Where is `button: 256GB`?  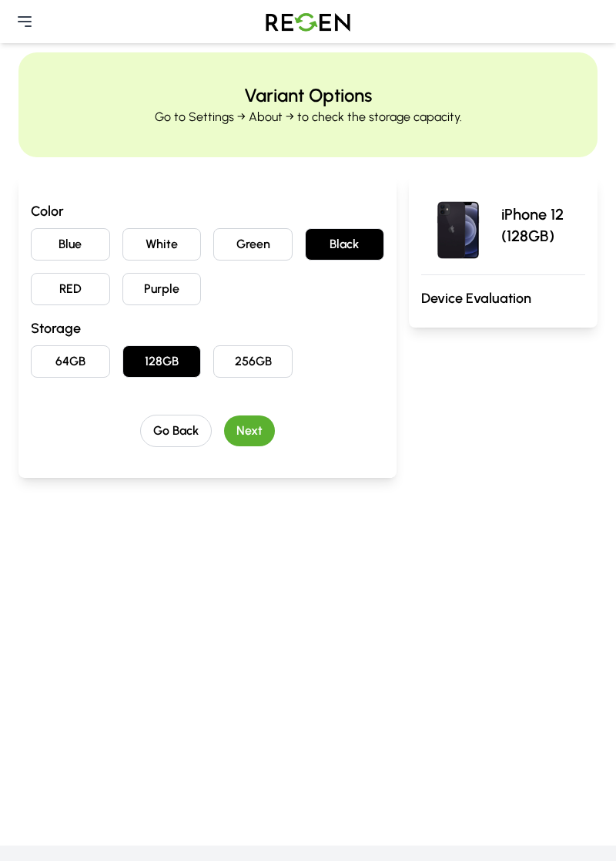 button: 256GB is located at coordinates (253, 361).